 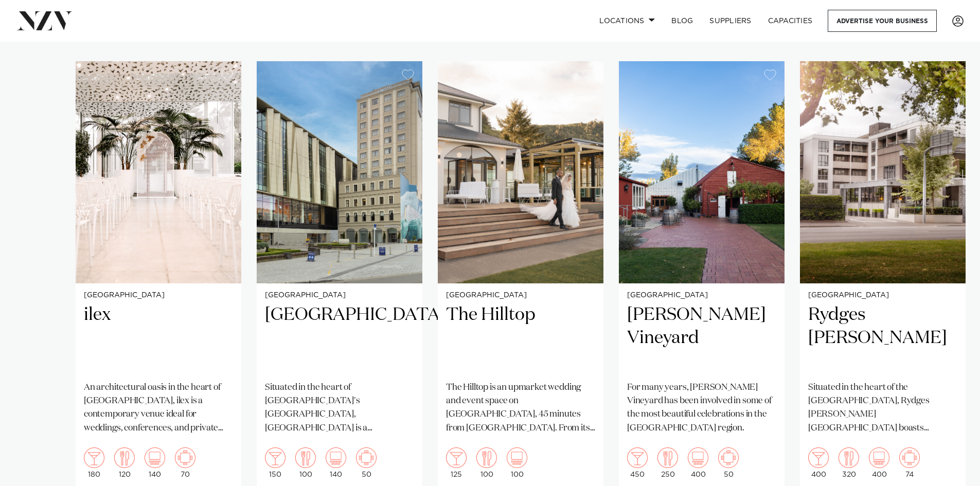 I want to click on div: 320, so click(x=849, y=464).